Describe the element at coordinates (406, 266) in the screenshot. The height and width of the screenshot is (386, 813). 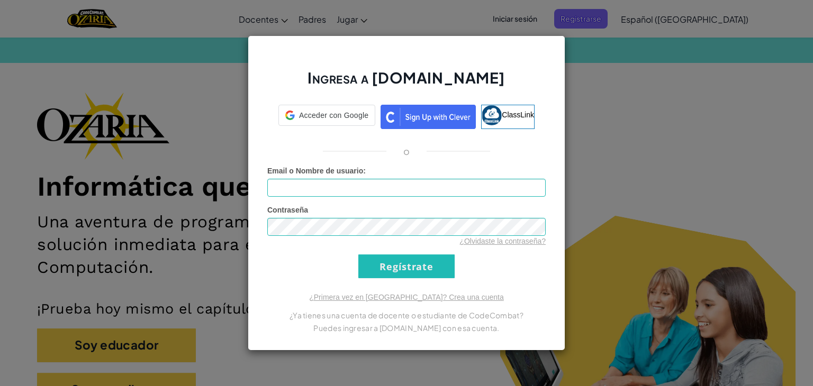
I see `input: Regístrate` at that location.